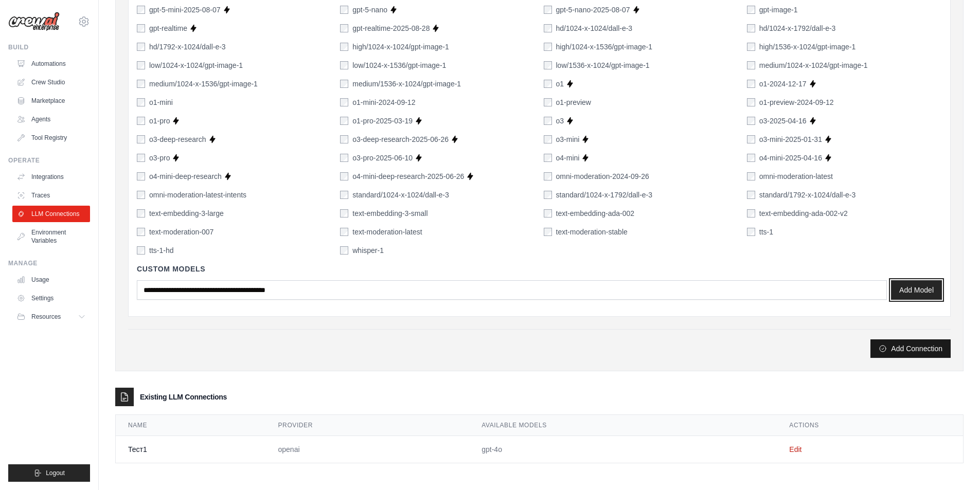 The image size is (980, 490). Describe the element at coordinates (568, 139) in the screenshot. I see `label: o3-mini` at that location.